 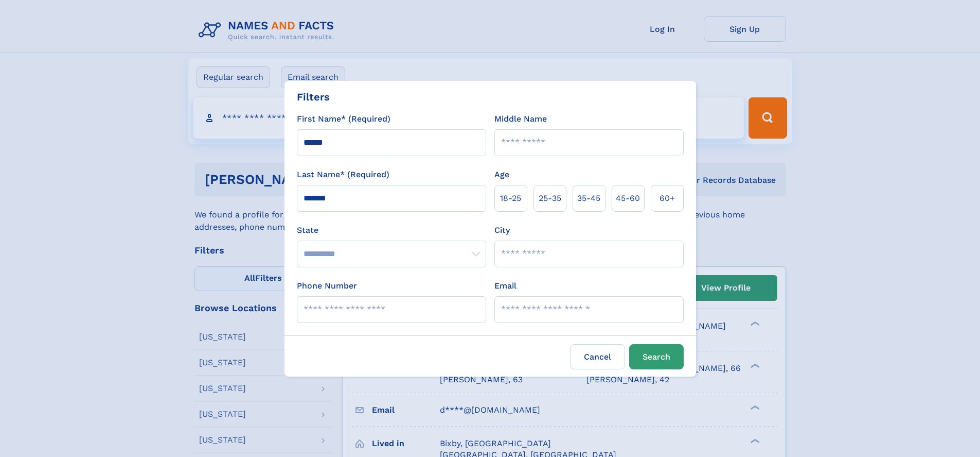 I want to click on label: Email, so click(x=505, y=286).